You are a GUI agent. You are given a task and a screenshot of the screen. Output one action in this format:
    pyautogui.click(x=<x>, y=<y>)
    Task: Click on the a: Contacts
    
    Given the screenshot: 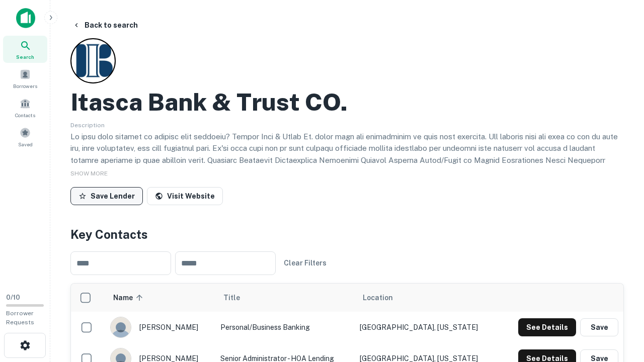 What is the action you would take?
    pyautogui.click(x=25, y=108)
    